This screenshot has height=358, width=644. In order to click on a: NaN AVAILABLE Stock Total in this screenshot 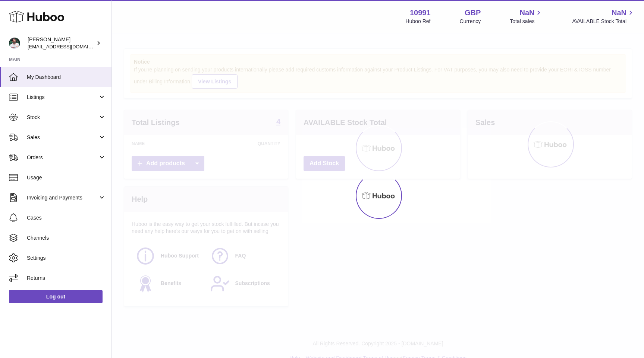, I will do `click(603, 16)`.